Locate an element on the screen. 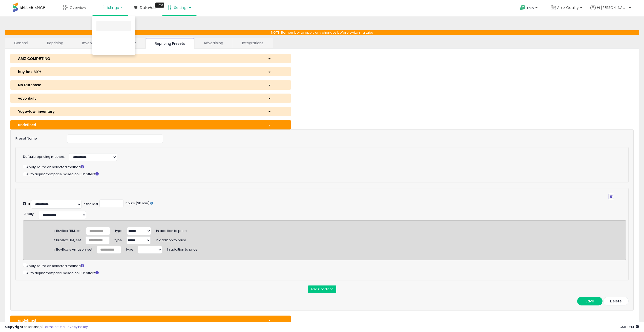 Image resolution: width=644 pixels, height=332 pixels. button: AMZ COMPETING is located at coordinates (151, 58).